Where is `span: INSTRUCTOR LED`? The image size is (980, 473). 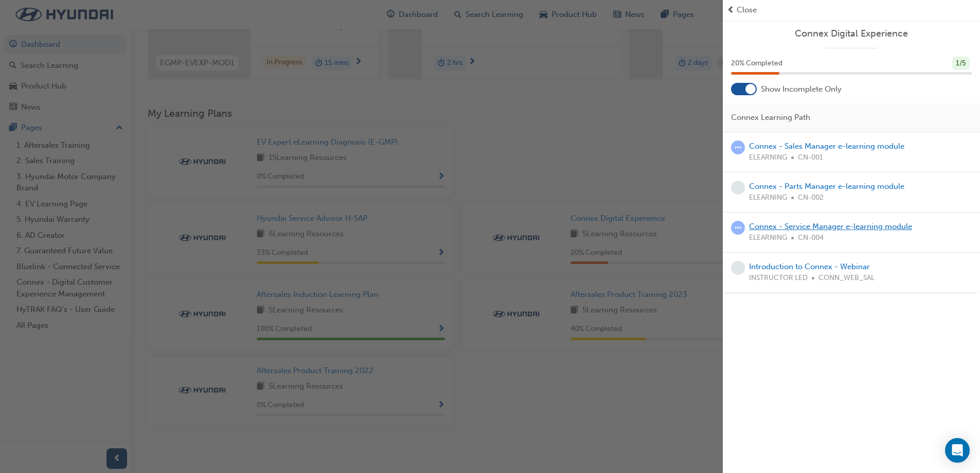 span: INSTRUCTOR LED is located at coordinates (778, 278).